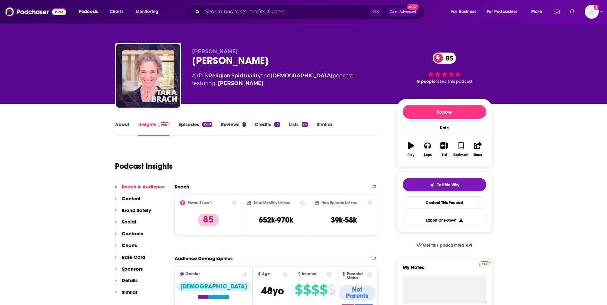  Describe the element at coordinates (478, 155) in the screenshot. I see `div: Share` at that location.